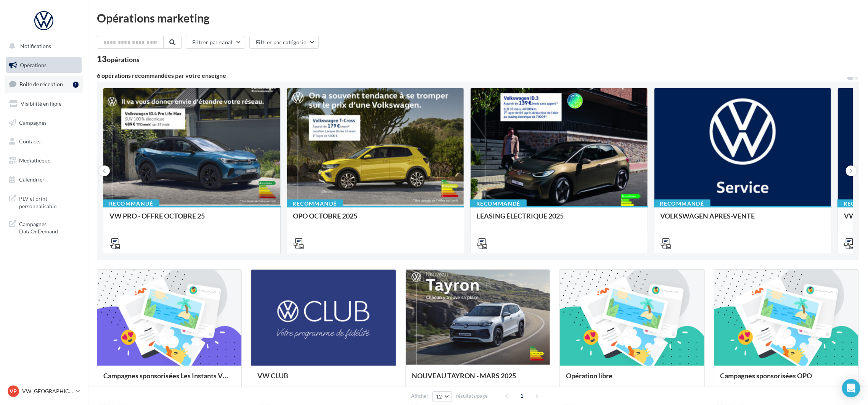 The height and width of the screenshot is (405, 868). I want to click on a: Visibilité en ligne, so click(44, 104).